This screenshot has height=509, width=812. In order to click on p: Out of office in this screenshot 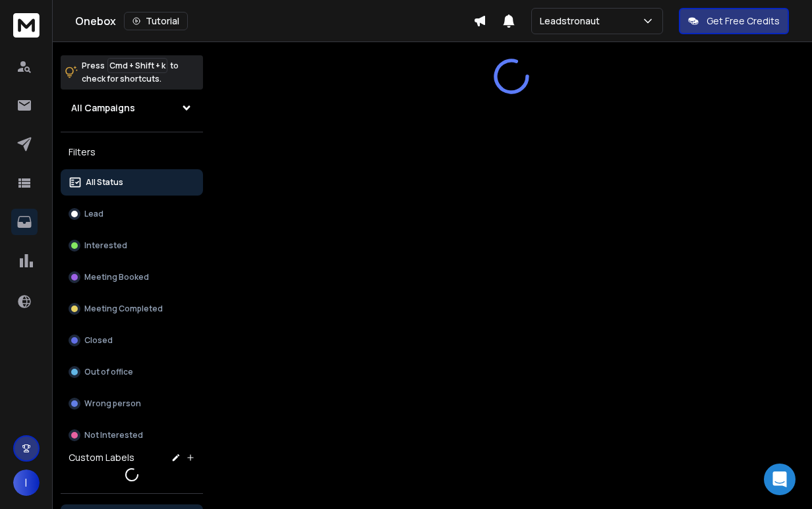, I will do `click(108, 372)`.